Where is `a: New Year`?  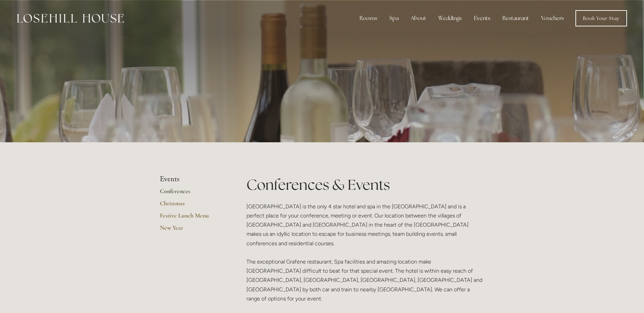 a: New Year is located at coordinates (192, 230).